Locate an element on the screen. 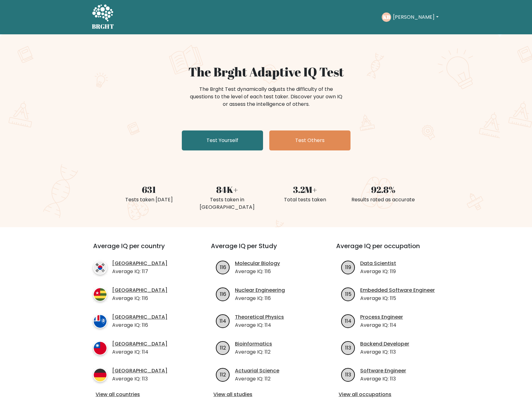  div: Total tests taken is located at coordinates (305, 200).